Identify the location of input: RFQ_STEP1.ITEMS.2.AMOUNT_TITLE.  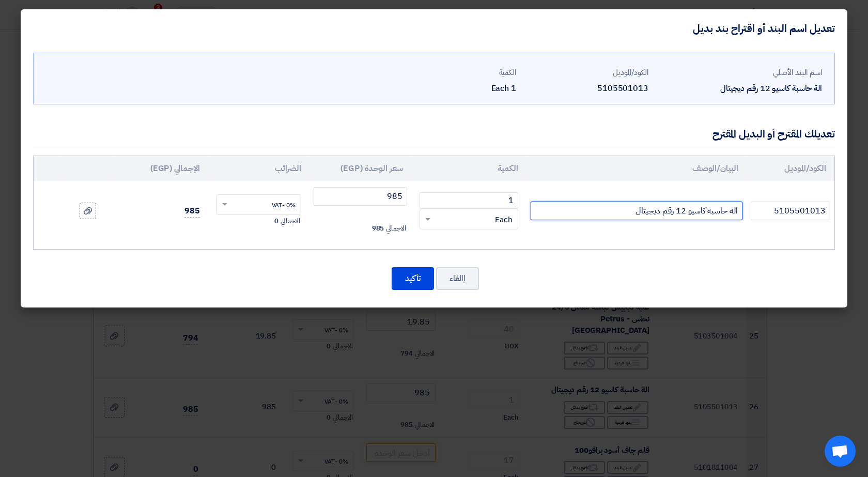
(468, 201).